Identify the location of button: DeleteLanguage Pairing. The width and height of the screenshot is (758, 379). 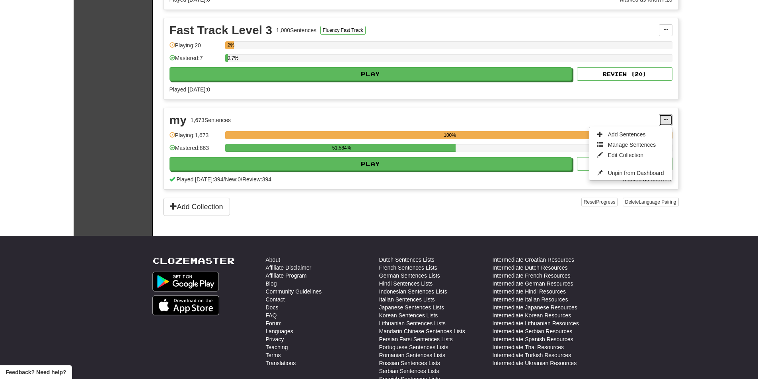
(651, 202).